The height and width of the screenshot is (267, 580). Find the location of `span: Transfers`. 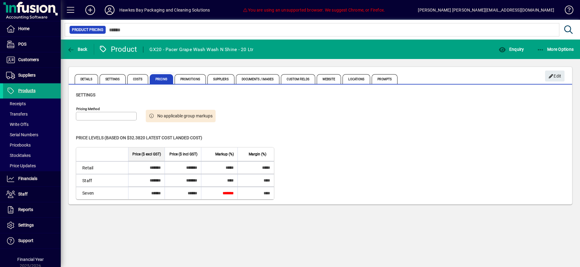

span: Transfers is located at coordinates (17, 114).